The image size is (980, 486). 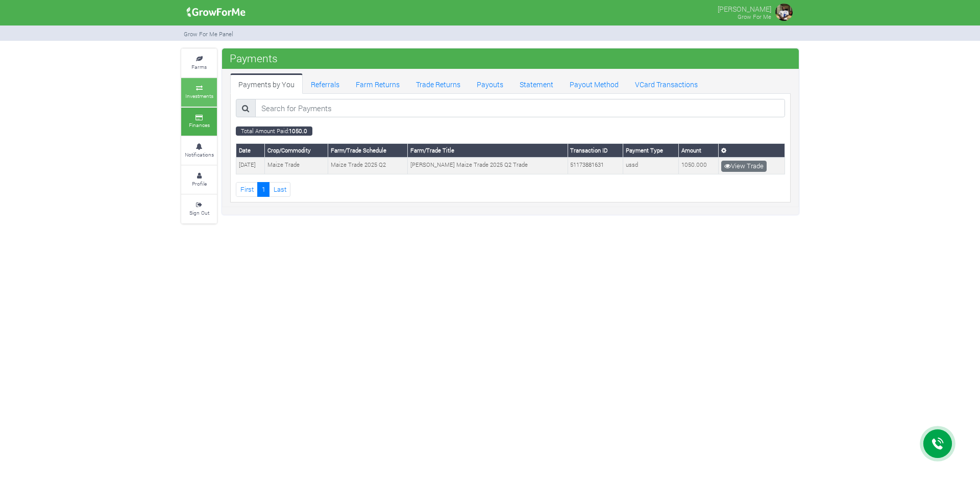 I want to click on a: Trade Returns, so click(x=438, y=83).